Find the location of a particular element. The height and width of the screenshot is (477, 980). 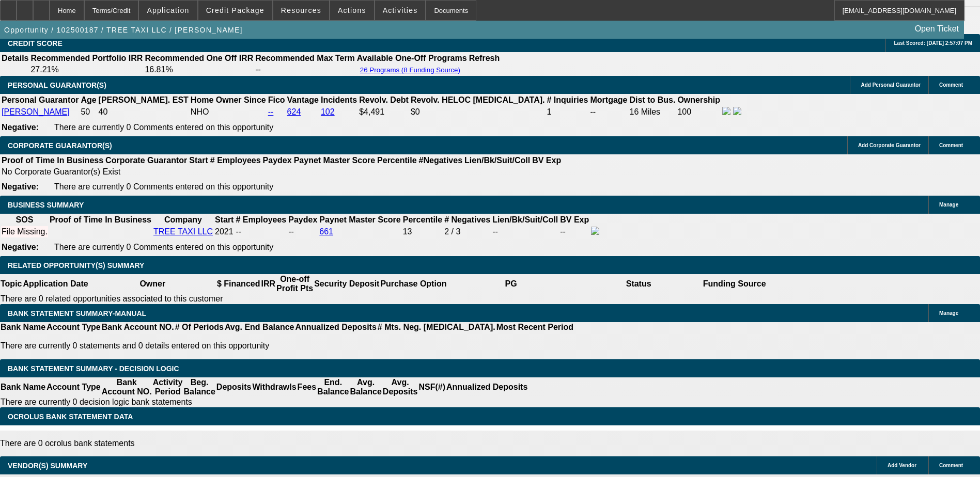

td: No Corporate Guarantor(s) Exist is located at coordinates (283, 172).